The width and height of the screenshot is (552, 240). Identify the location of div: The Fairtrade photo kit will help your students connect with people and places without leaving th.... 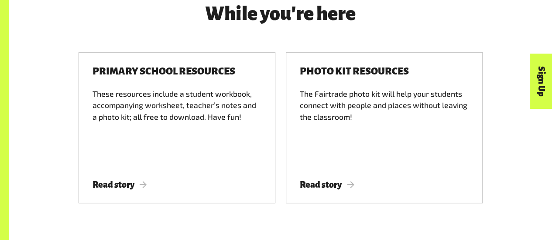
(384, 127).